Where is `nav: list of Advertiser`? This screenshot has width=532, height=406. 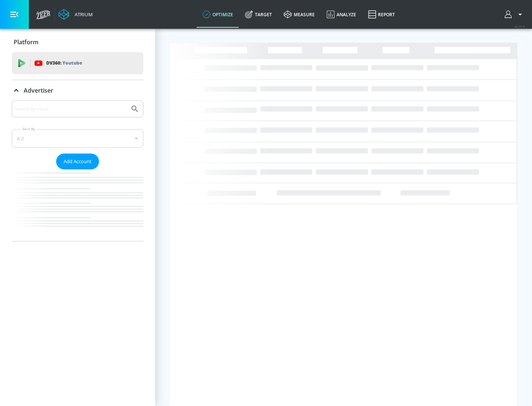
nav: list of Advertiser is located at coordinates (77, 205).